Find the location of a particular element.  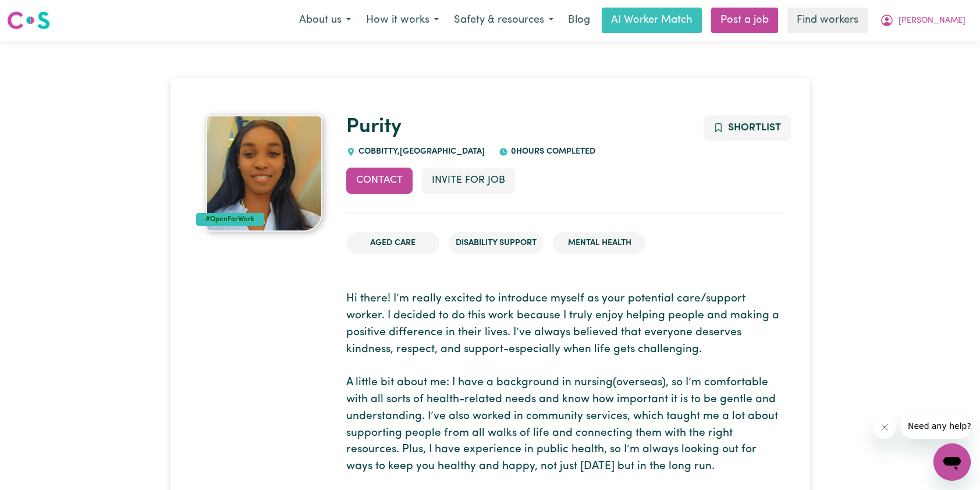

a: Purity is located at coordinates (374, 127).